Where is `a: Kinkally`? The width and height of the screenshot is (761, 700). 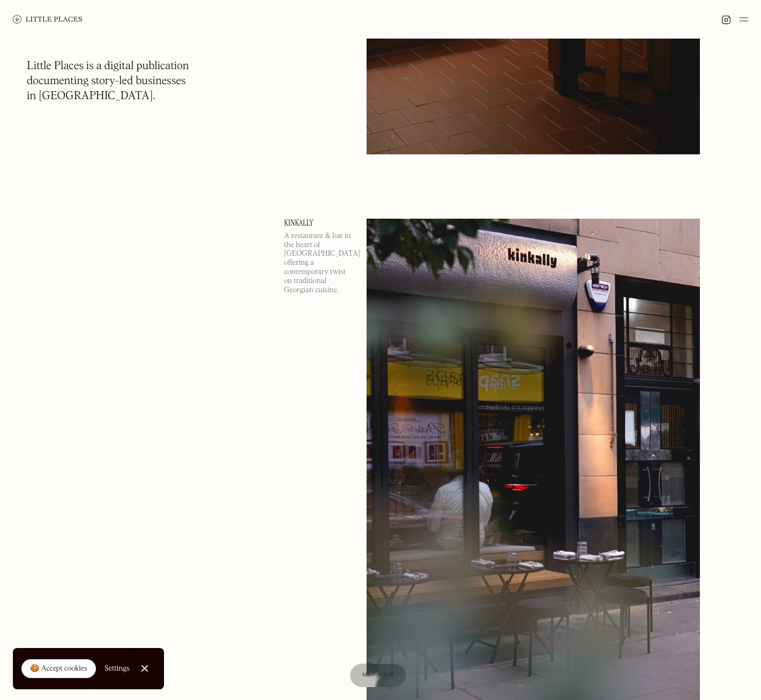
a: Kinkally is located at coordinates (319, 223).